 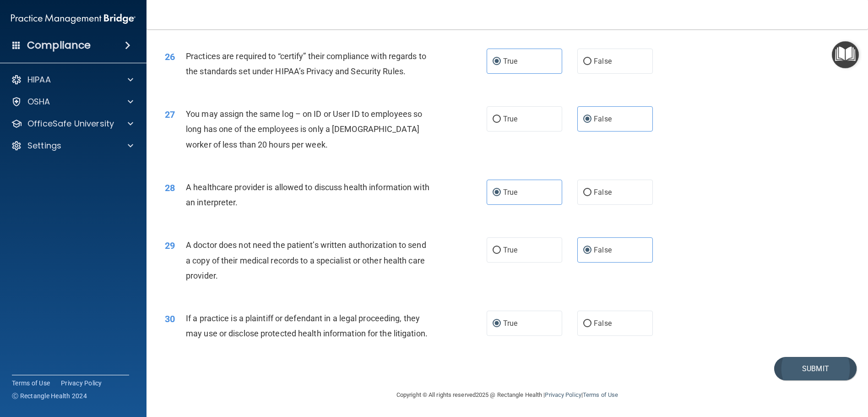 What do you see at coordinates (170, 319) in the screenshot?
I see `span: 30` at bounding box center [170, 319].